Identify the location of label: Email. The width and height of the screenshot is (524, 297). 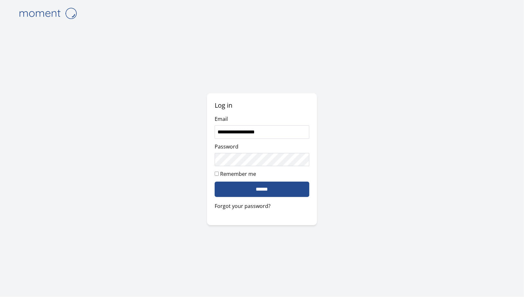
(221, 119).